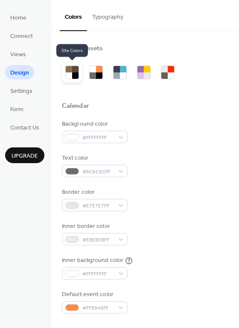  I want to click on span: Contact Us, so click(25, 128).